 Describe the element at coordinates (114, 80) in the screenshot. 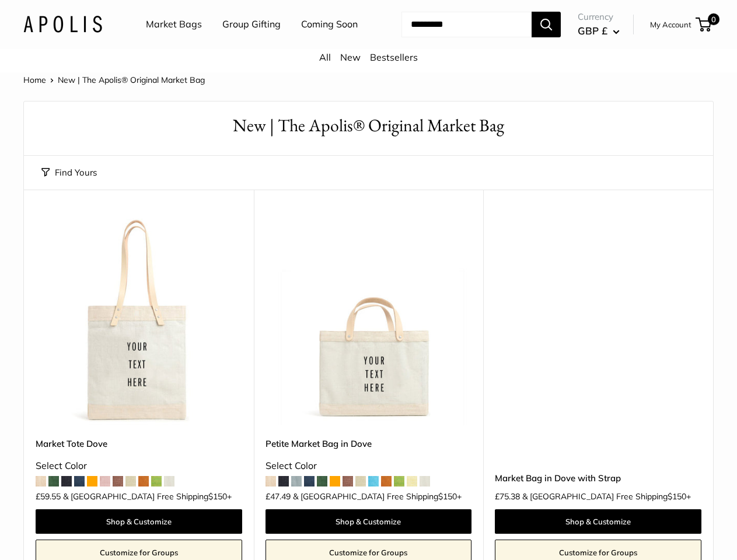

I see `nav: Breadcrumb` at that location.